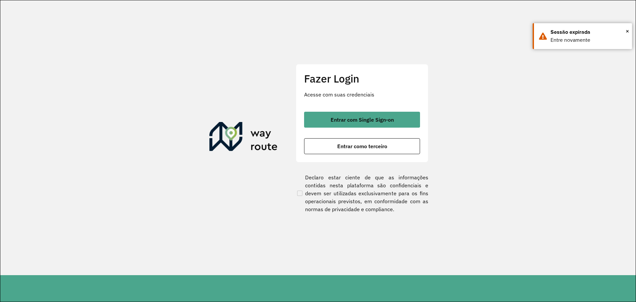  Describe the element at coordinates (628, 31) in the screenshot. I see `button: Close` at that location.